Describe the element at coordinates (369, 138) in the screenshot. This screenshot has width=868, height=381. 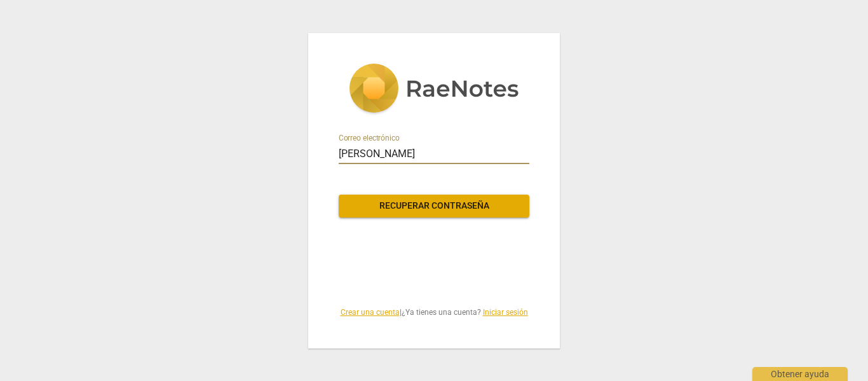
I see `label: Correo electrónico` at that location.